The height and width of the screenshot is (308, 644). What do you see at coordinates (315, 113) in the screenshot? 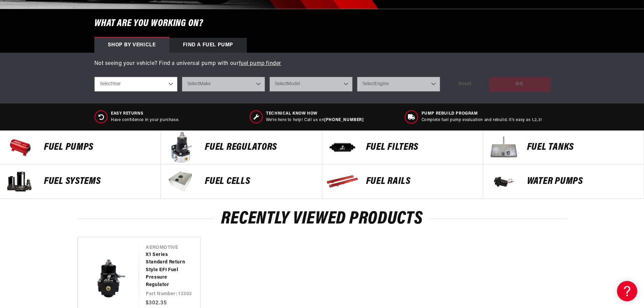
I see `span: Technical Know How` at bounding box center [315, 113].